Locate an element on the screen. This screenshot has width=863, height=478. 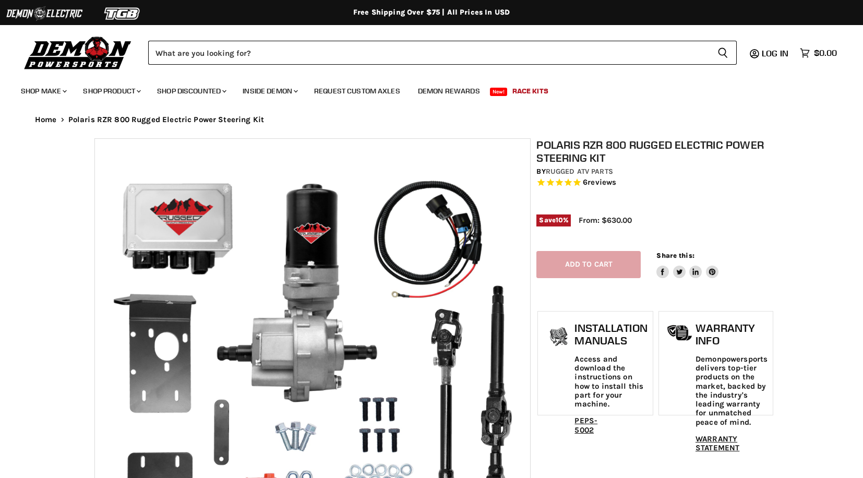
img: install_manual-icon.png is located at coordinates (559, 338).